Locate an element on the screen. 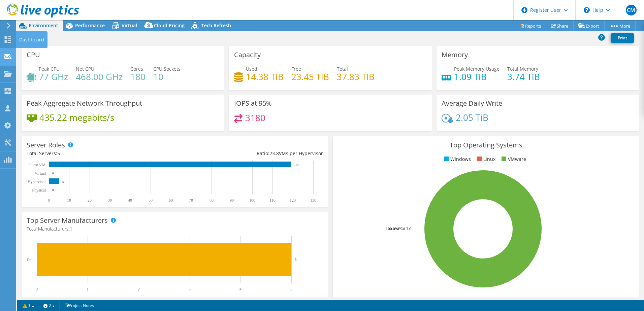 This screenshot has height=311, width=644. tspan: 100.0% is located at coordinates (392, 228).